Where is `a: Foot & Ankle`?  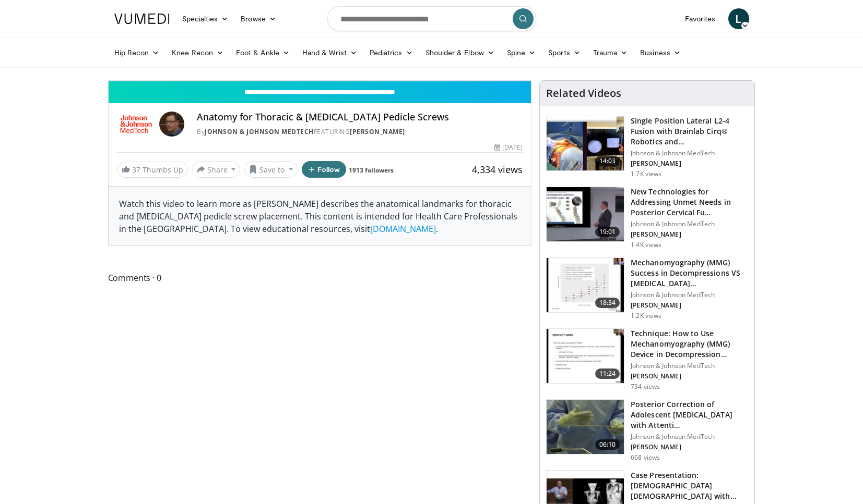 a: Foot & Ankle is located at coordinates (262, 53).